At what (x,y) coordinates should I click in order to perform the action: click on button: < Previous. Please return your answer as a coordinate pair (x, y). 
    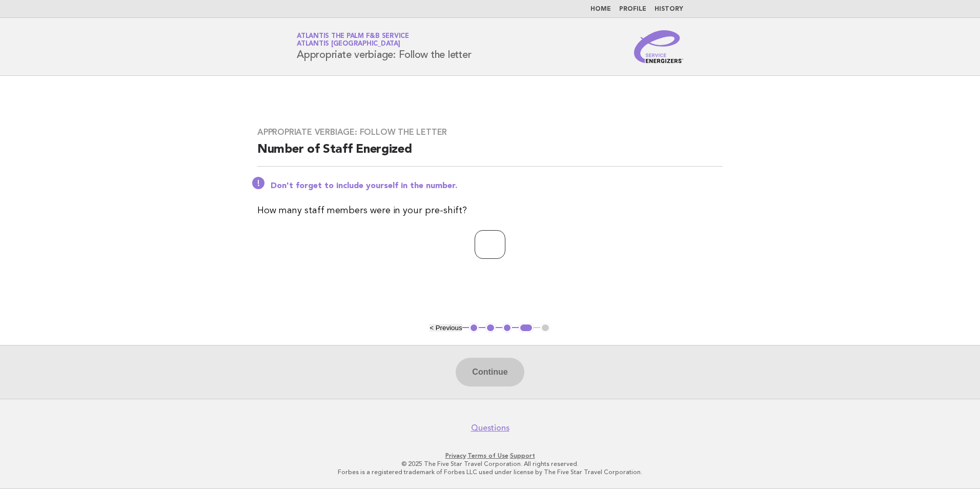
    Looking at the image, I should click on (445, 328).